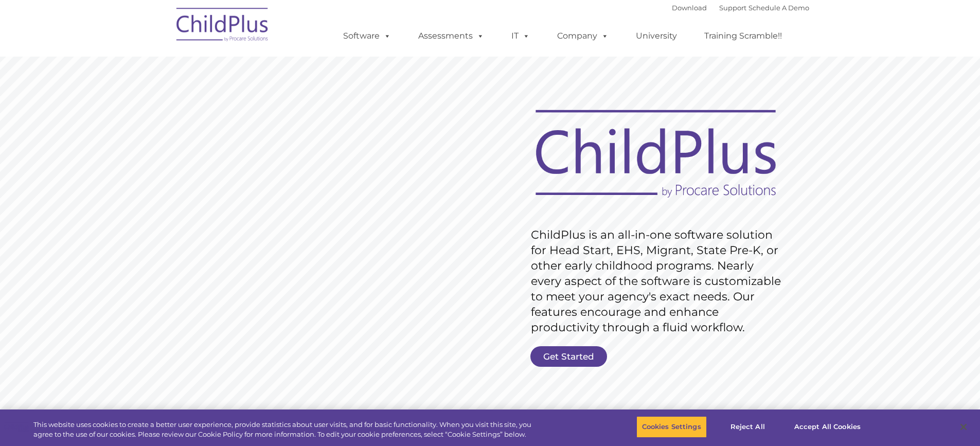 This screenshot has height=446, width=980. Describe the element at coordinates (286, 430) in the screenshot. I see `div: This website uses cookies to create a better user experience, provide statistics about user visit...` at that location.